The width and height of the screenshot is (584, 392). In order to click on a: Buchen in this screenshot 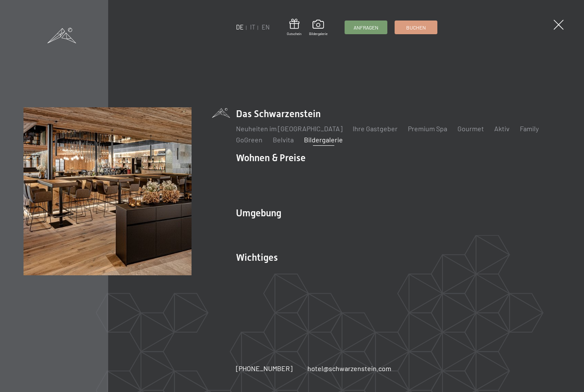, I will do `click(416, 27)`.